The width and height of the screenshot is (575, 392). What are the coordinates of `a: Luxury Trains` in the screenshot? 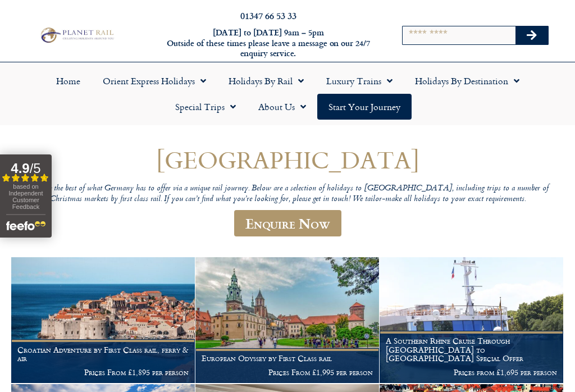 It's located at (359, 81).